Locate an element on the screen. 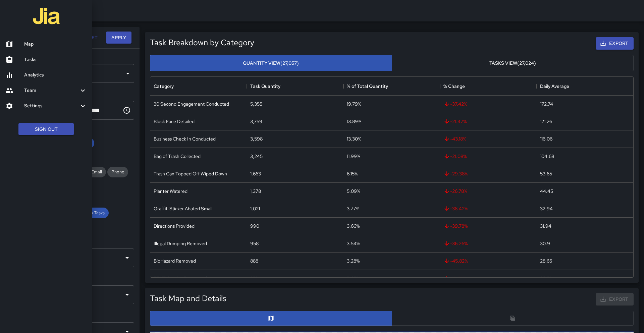 Image resolution: width=644 pixels, height=333 pixels. h6: Team is located at coordinates (51, 91).